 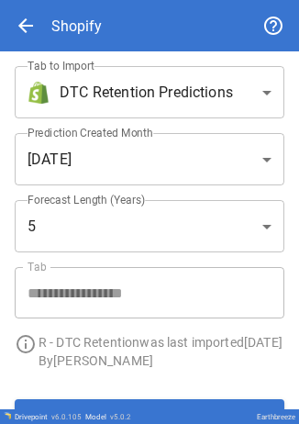 I want to click on span: 5, so click(x=31, y=227).